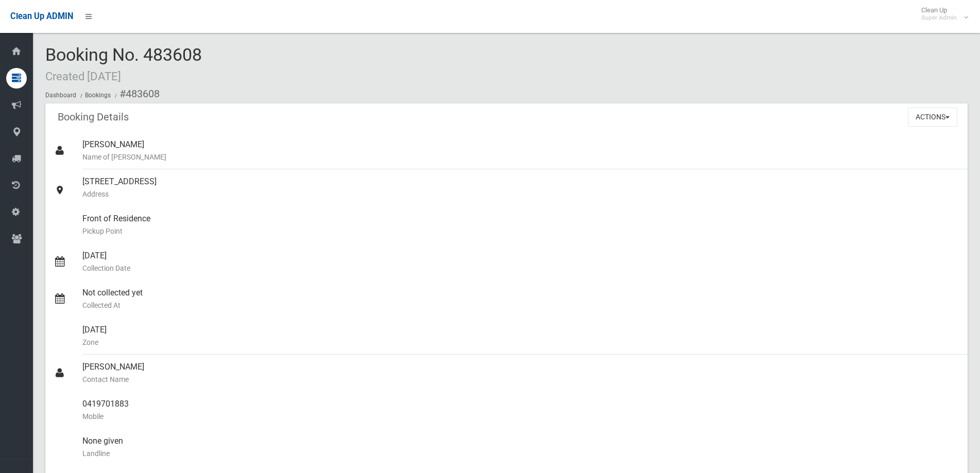  Describe the element at coordinates (521, 410) in the screenshot. I see `div: 0419701883` at that location.